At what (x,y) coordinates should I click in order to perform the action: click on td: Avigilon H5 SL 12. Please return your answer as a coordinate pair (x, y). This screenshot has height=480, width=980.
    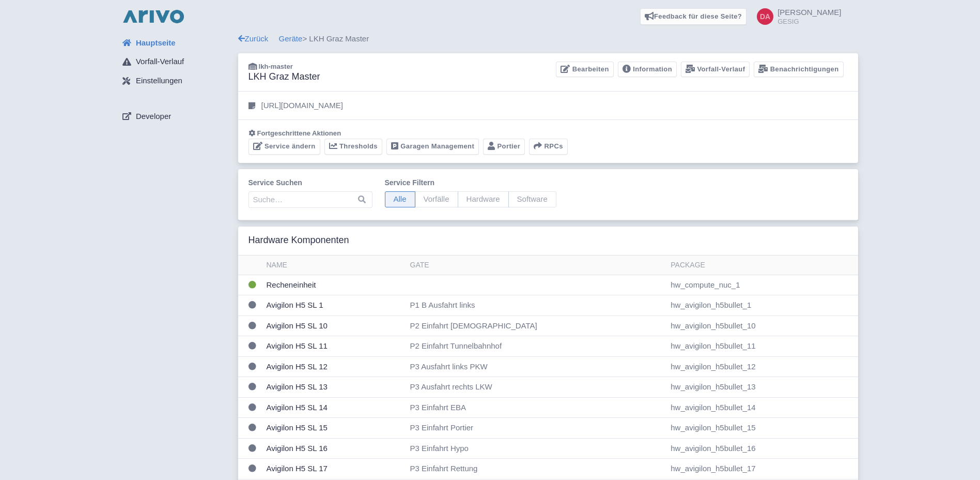
    Looking at the image, I should click on (334, 367).